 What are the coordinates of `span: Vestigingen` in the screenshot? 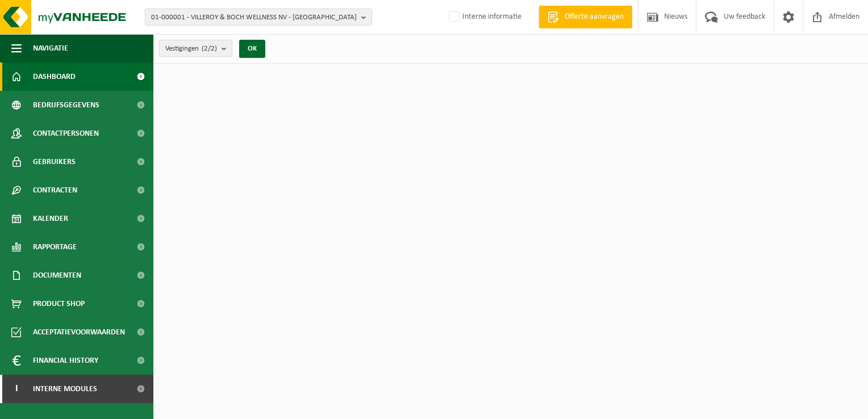 It's located at (191, 49).